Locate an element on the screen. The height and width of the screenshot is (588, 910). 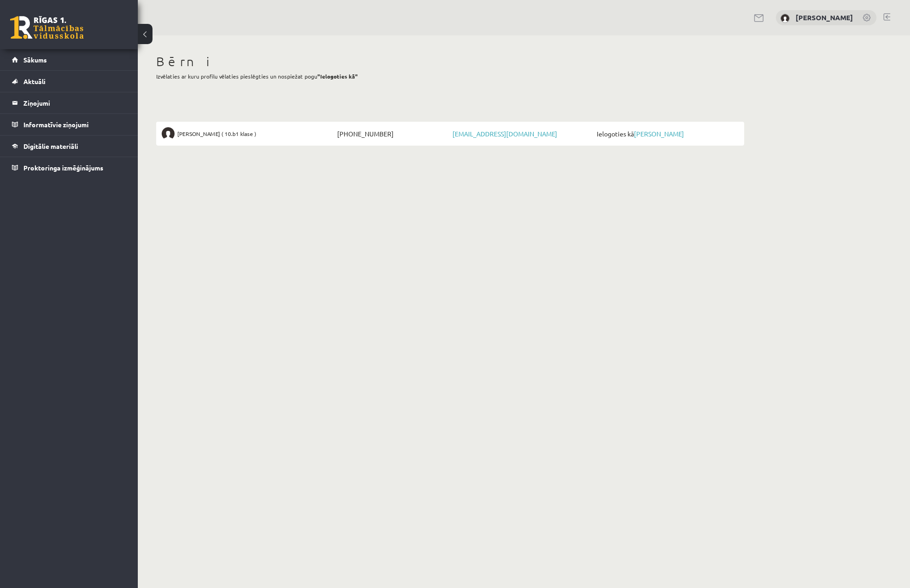
h1: Bērni is located at coordinates (450, 62).